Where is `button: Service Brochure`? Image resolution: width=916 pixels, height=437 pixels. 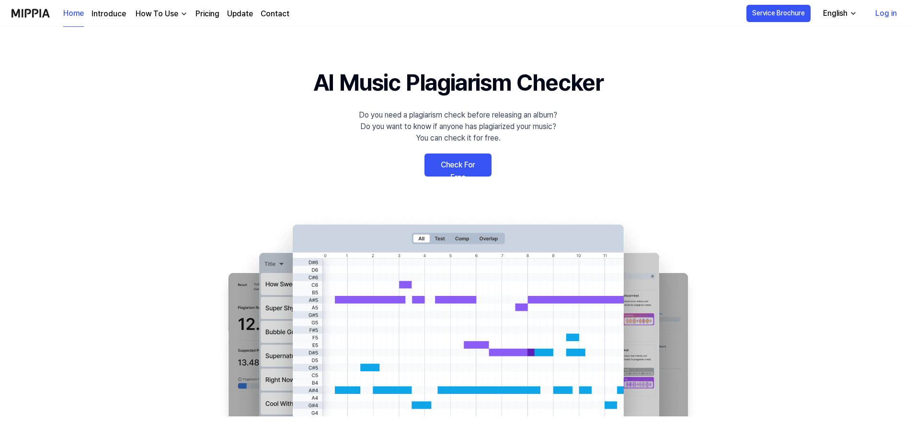
button: Service Brochure is located at coordinates (779, 13).